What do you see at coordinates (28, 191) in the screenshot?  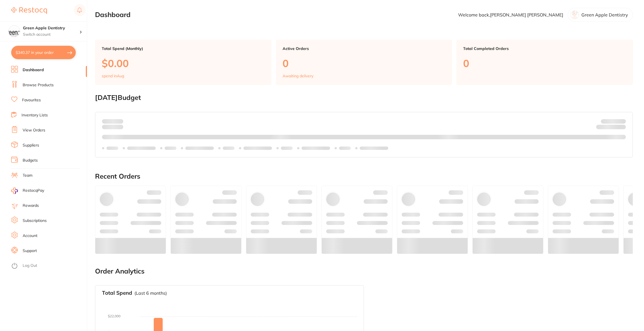 I see `a: RestocqPay` at bounding box center [28, 191].